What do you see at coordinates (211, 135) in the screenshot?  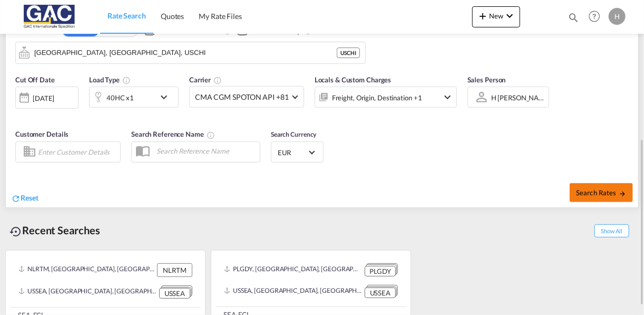 I see `md-icon: Your search will be saved by the below given name` at bounding box center [211, 135].